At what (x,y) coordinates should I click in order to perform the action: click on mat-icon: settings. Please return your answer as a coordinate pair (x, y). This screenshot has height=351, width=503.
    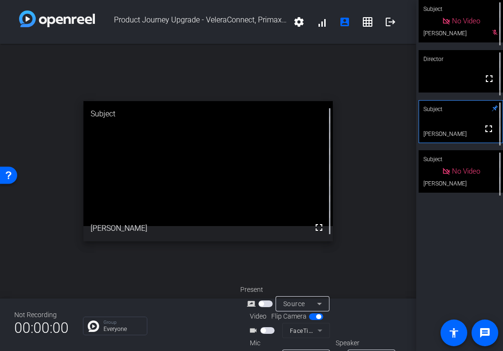
    Looking at the image, I should click on (299, 22).